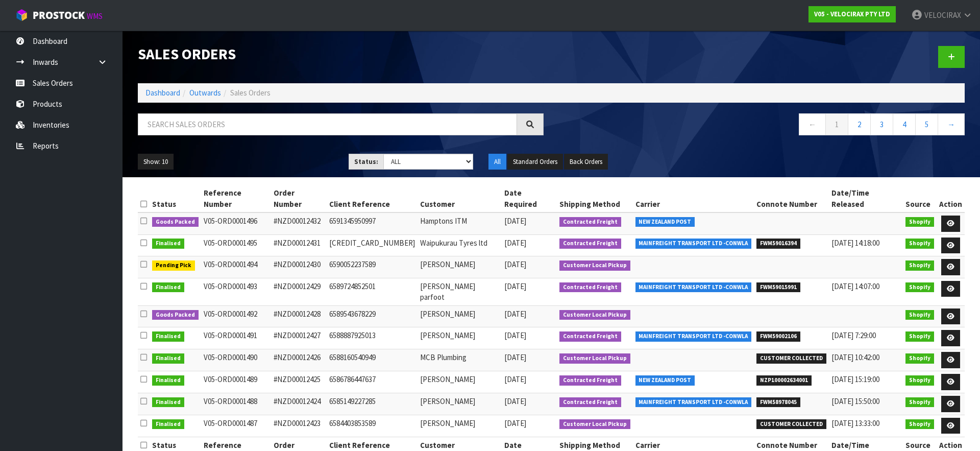 This screenshot has height=451, width=980. What do you see at coordinates (779, 244) in the screenshot?
I see `span: FWM59016394` at bounding box center [779, 244].